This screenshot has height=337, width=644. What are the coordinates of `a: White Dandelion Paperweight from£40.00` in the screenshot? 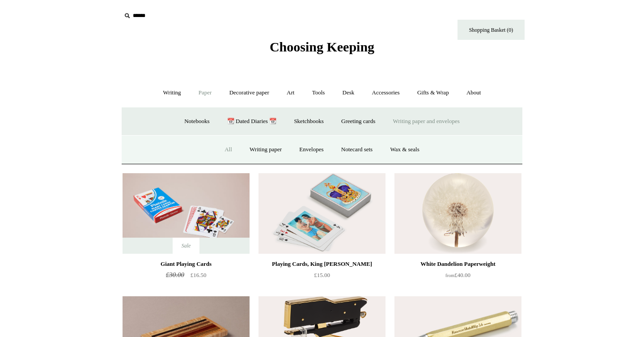 It's located at (458, 277).